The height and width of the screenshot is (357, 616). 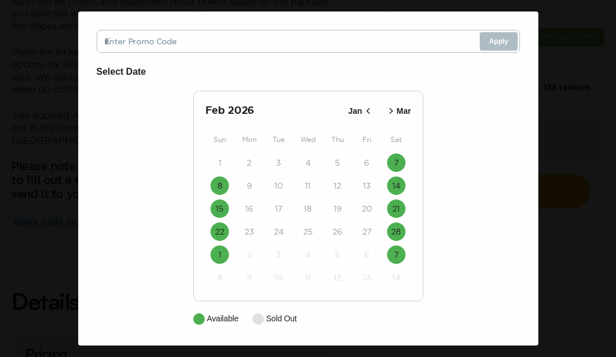 I want to click on div: Sat, so click(x=396, y=140).